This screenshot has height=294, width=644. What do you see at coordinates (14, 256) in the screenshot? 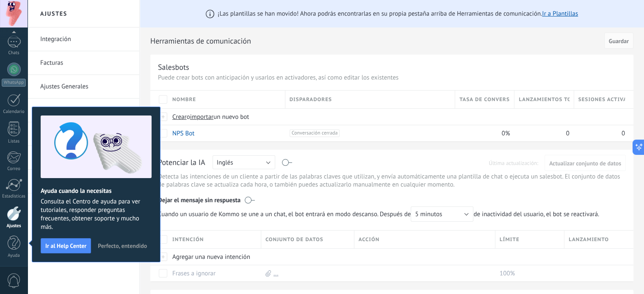
I see `div: Ayuda` at bounding box center [14, 256].